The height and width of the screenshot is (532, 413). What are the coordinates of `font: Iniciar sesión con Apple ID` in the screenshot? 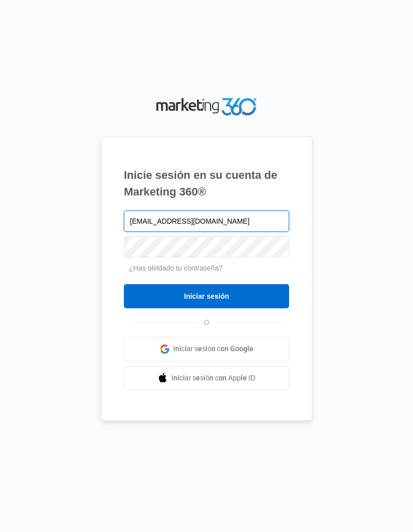 It's located at (213, 378).